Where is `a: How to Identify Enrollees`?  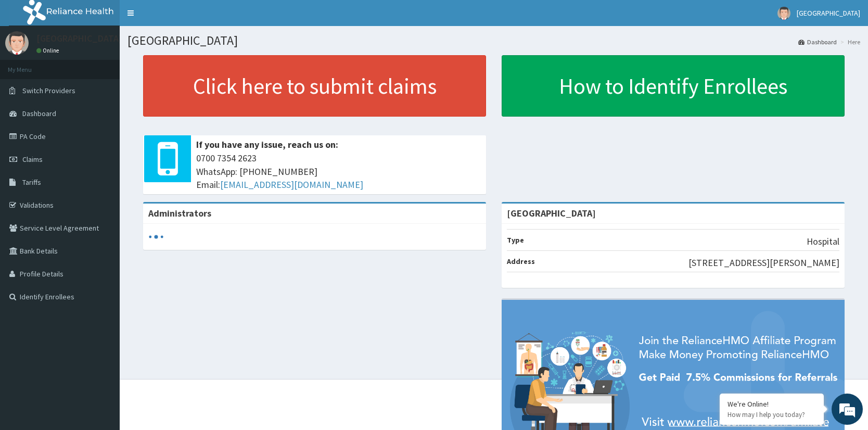
a: How to Identify Enrollees is located at coordinates (673, 86).